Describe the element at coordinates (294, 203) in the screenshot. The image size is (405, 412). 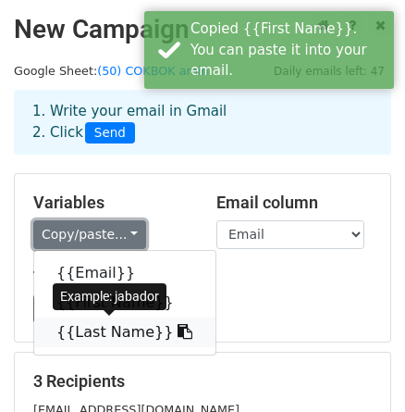
I see `h5: Email column` at that location.